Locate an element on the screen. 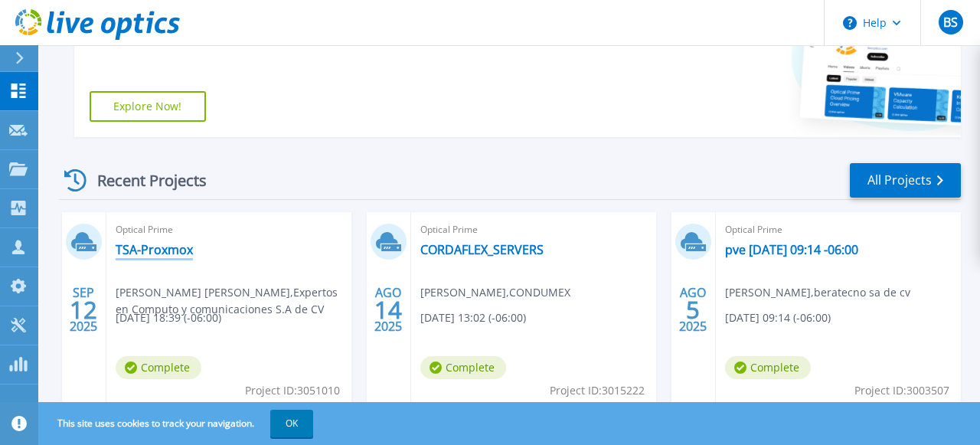 The height and width of the screenshot is (445, 980). span: 14 is located at coordinates (389, 310).